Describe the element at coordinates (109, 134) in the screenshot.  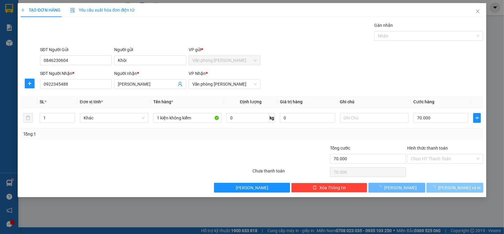
I see `div: Tổng: 1` at that location.